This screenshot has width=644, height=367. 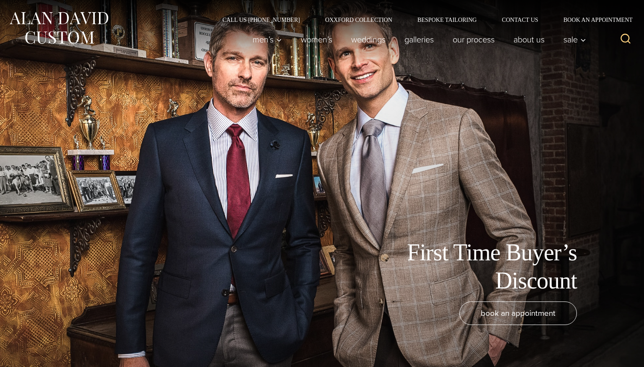 I want to click on nav: Secondary Navigation, so click(x=423, y=20).